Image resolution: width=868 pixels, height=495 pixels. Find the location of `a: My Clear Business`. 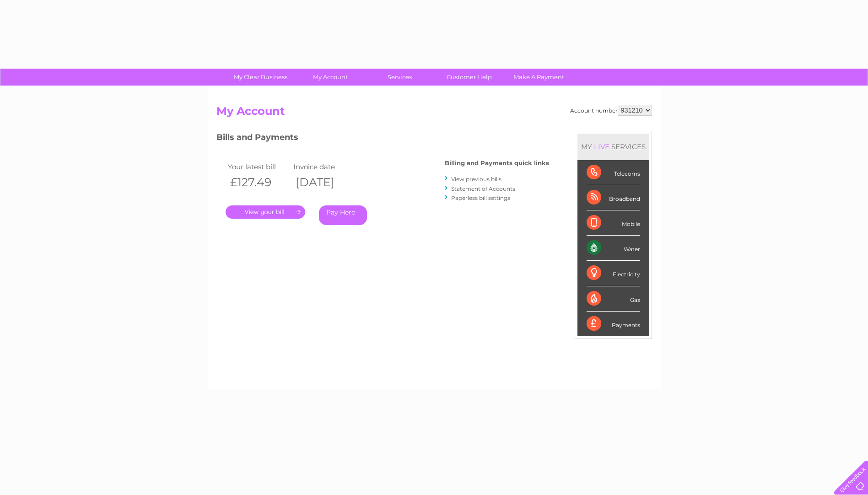

a: My Clear Business is located at coordinates (260, 77).